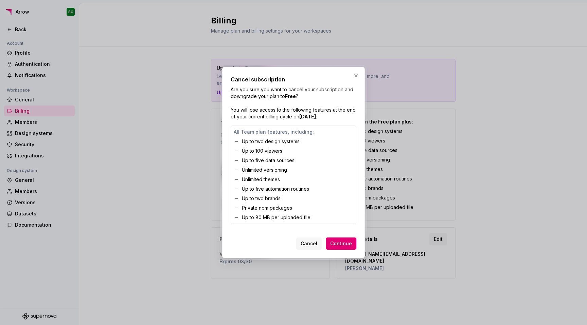 The height and width of the screenshot is (325, 587). What do you see at coordinates (267, 208) in the screenshot?
I see `p: Private npm packages` at bounding box center [267, 208].